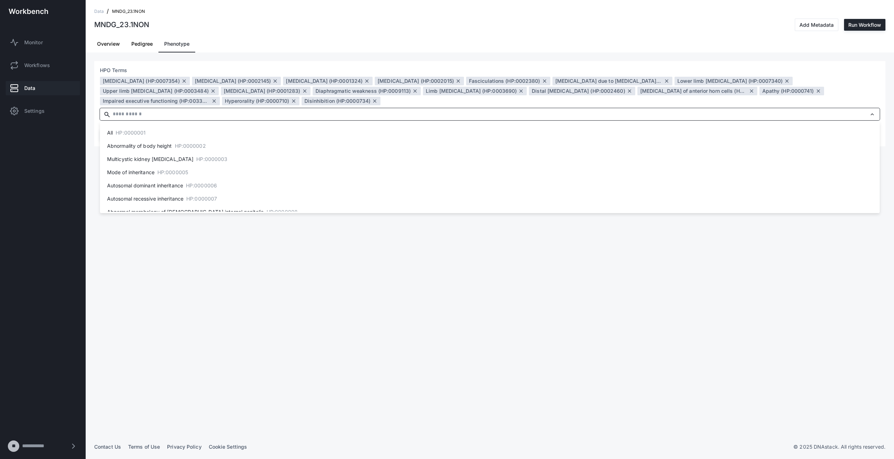  I want to click on span: expand_more, so click(872, 114).